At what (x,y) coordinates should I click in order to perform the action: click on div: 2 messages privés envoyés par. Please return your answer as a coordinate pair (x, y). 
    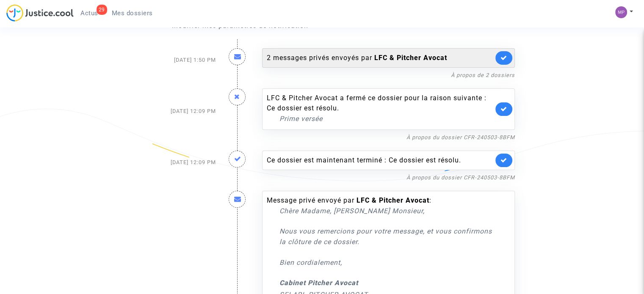
    Looking at the image, I should click on (380, 58).